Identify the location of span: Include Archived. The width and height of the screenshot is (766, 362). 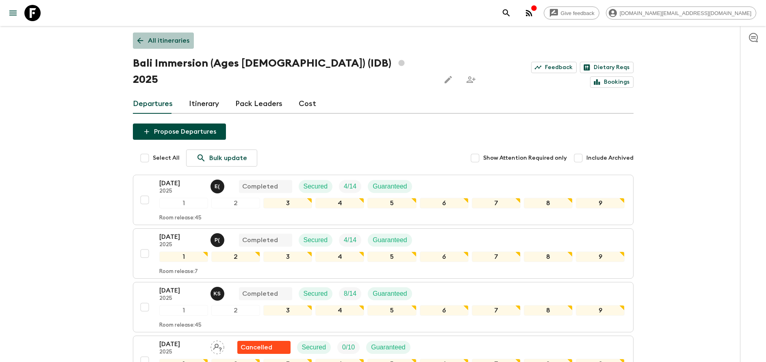
(610, 158).